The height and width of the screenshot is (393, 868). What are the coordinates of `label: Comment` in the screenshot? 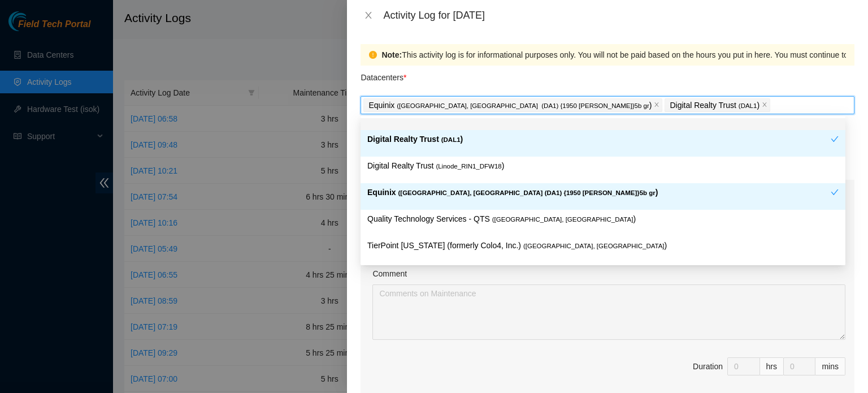 It's located at (389, 274).